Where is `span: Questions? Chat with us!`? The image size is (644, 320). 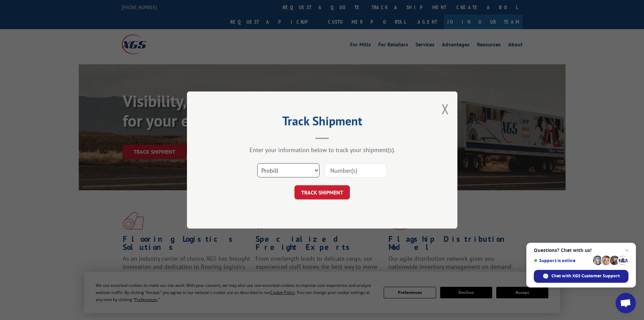 span: Questions? Chat with us! is located at coordinates (581, 250).